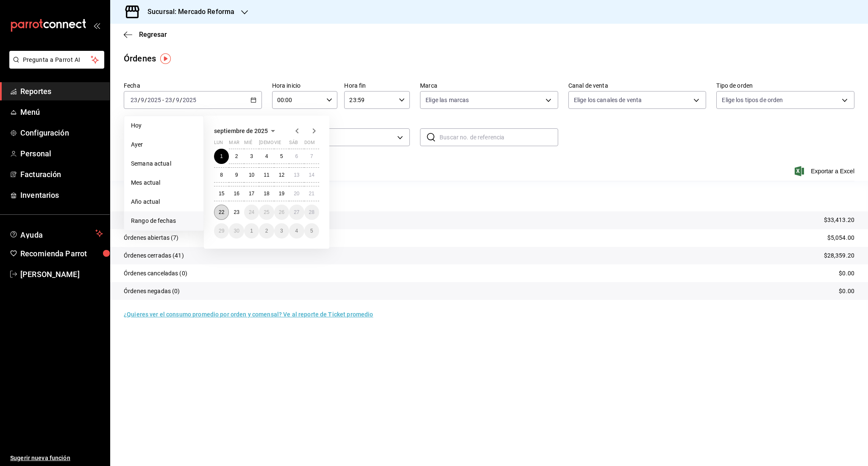 Image resolution: width=868 pixels, height=466 pixels. Describe the element at coordinates (753, 100) in the screenshot. I see `span: Elige los tipos de orden` at that location.